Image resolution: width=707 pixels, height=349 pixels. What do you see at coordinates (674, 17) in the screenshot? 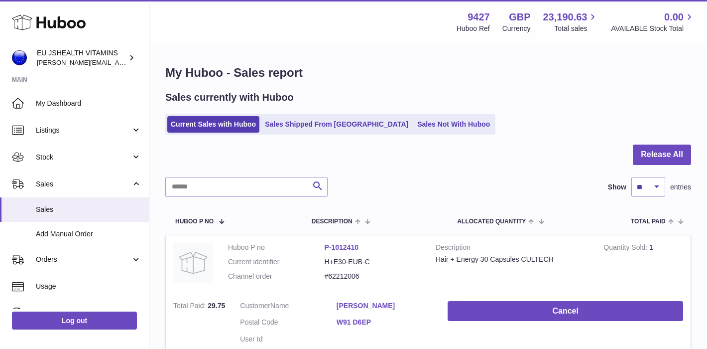
I see `span: 0.00` at bounding box center [674, 17].